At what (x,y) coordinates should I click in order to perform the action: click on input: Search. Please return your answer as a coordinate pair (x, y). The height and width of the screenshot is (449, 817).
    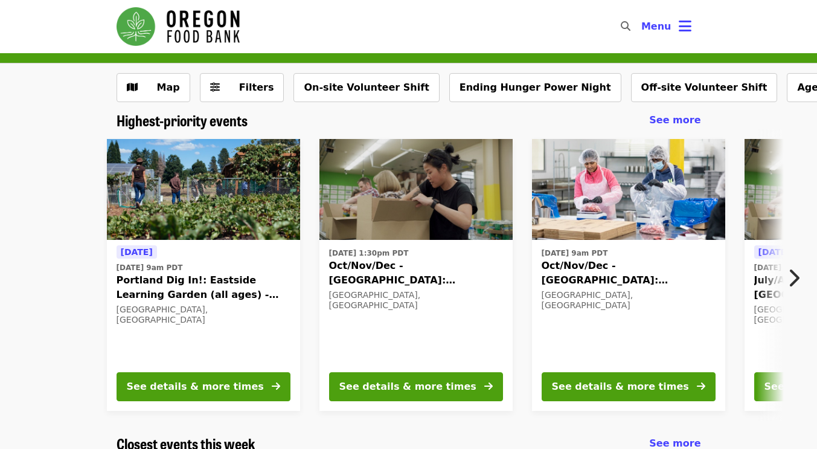
    Looking at the image, I should click on (643, 27).